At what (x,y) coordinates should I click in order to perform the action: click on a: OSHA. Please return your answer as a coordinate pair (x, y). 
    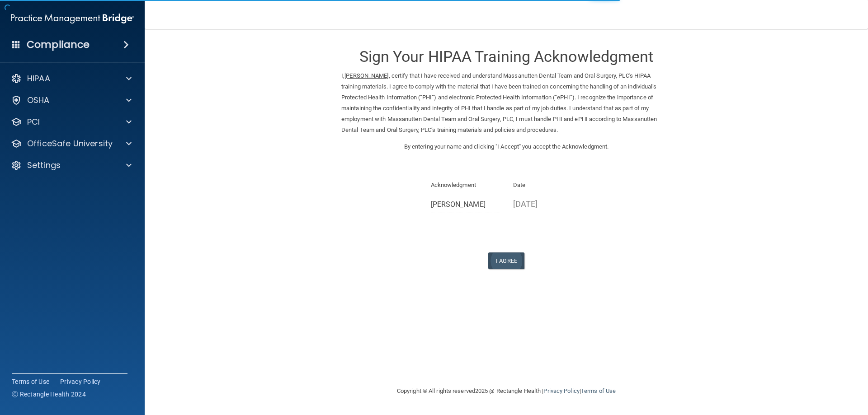
    Looking at the image, I should click on (71, 100).